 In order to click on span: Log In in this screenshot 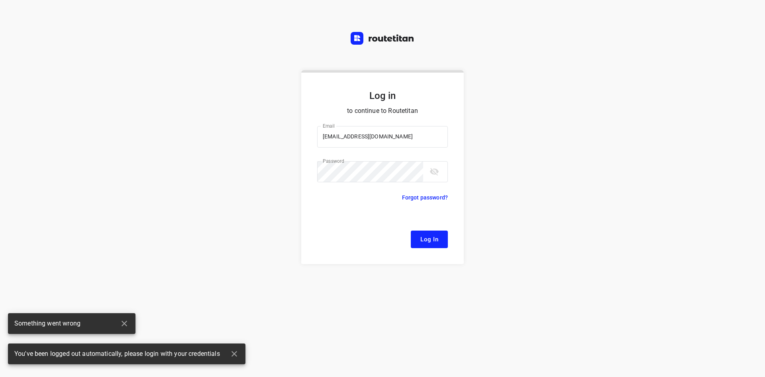, I will do `click(429, 239)`.